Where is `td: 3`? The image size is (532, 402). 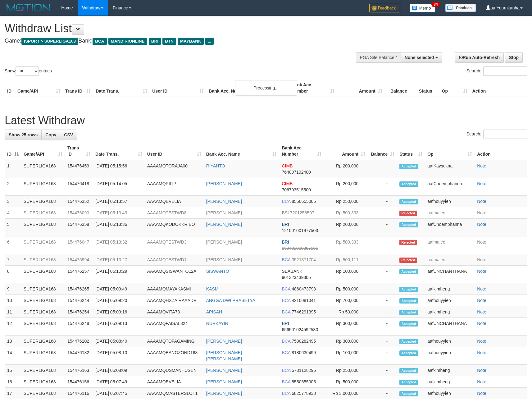
td: 3 is located at coordinates (13, 201).